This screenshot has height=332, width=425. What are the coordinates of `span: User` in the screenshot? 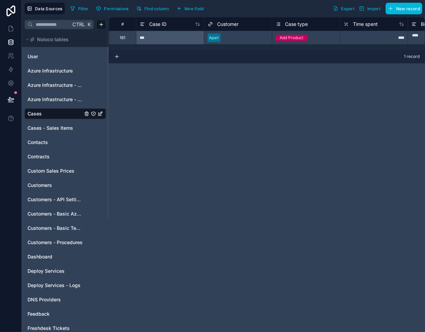 It's located at (33, 56).